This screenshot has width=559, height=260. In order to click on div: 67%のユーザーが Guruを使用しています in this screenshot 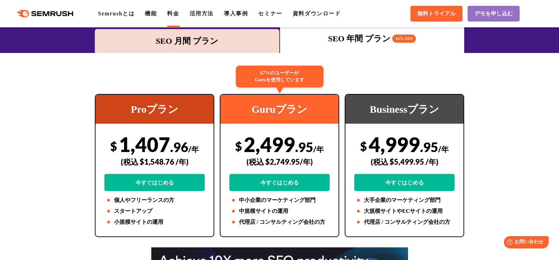, I will do `click(279, 77)`.